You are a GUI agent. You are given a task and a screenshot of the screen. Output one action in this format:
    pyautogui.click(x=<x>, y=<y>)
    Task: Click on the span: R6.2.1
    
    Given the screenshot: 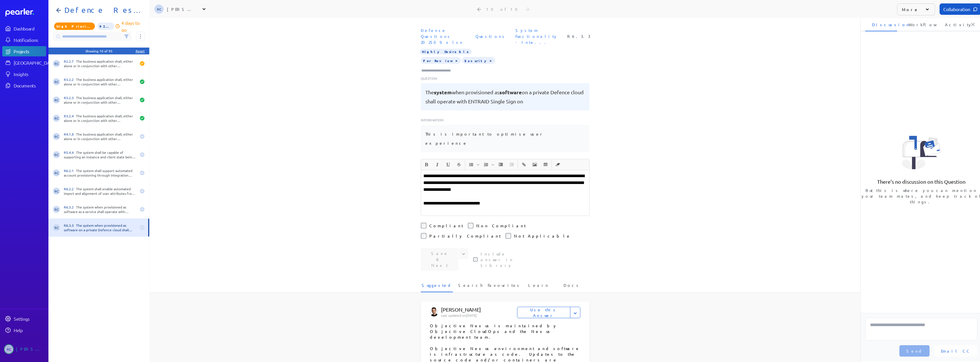 What is the action you would take?
    pyautogui.click(x=70, y=170)
    